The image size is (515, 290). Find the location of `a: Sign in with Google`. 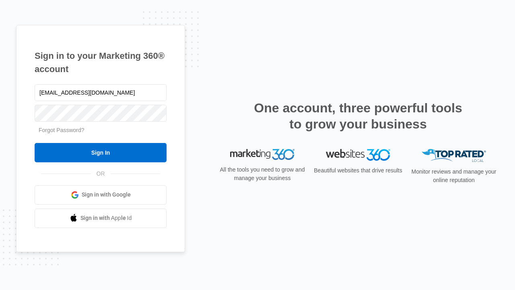

a: Sign in with Google is located at coordinates (101, 195).